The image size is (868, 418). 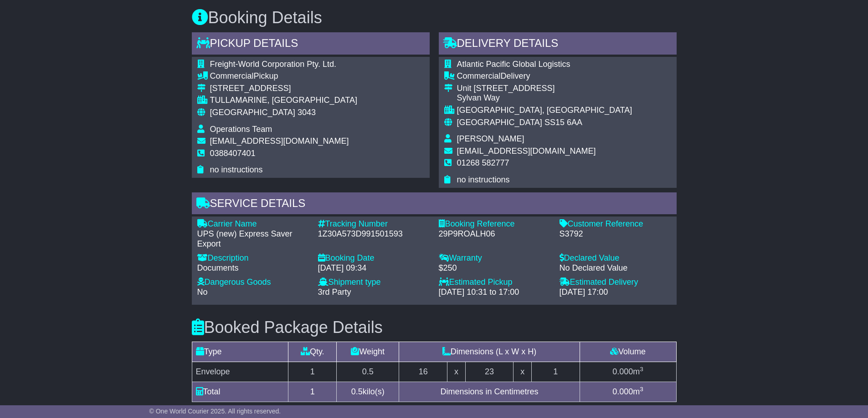 What do you see at coordinates (434, 205) in the screenshot?
I see `div: Service Details` at bounding box center [434, 205].